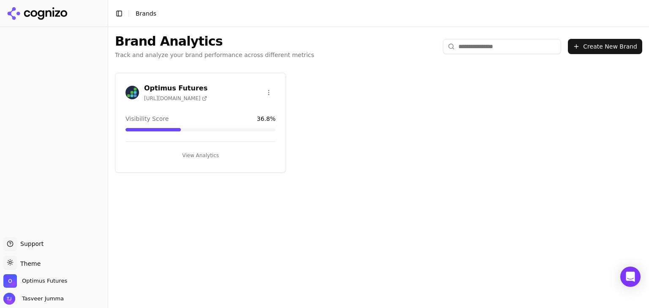  Describe the element at coordinates (266, 119) in the screenshot. I see `span: 36.8 %` at that location.